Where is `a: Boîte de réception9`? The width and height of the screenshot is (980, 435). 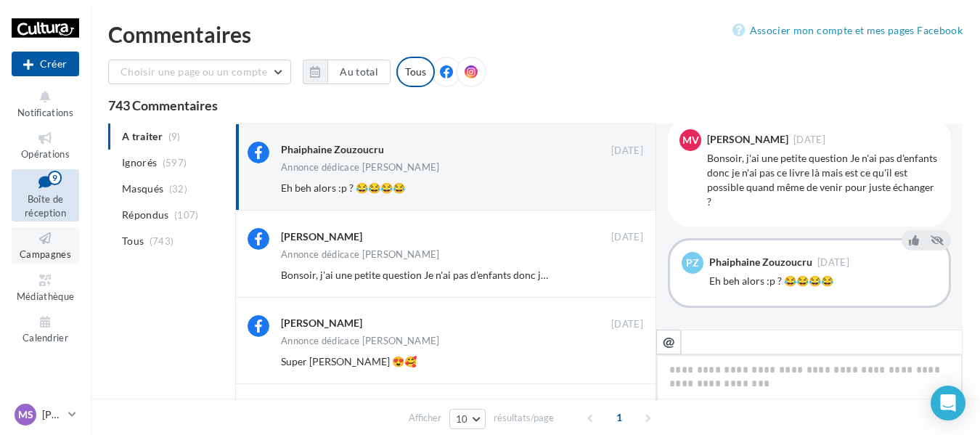
a: Boîte de réception9 is located at coordinates (45, 195).